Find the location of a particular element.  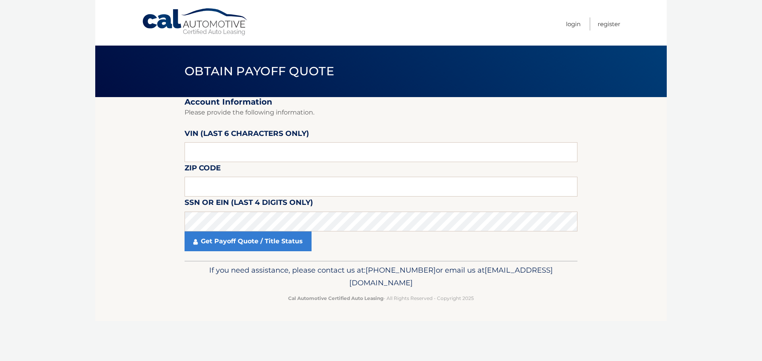

a: Cal Automotive is located at coordinates (195, 22).